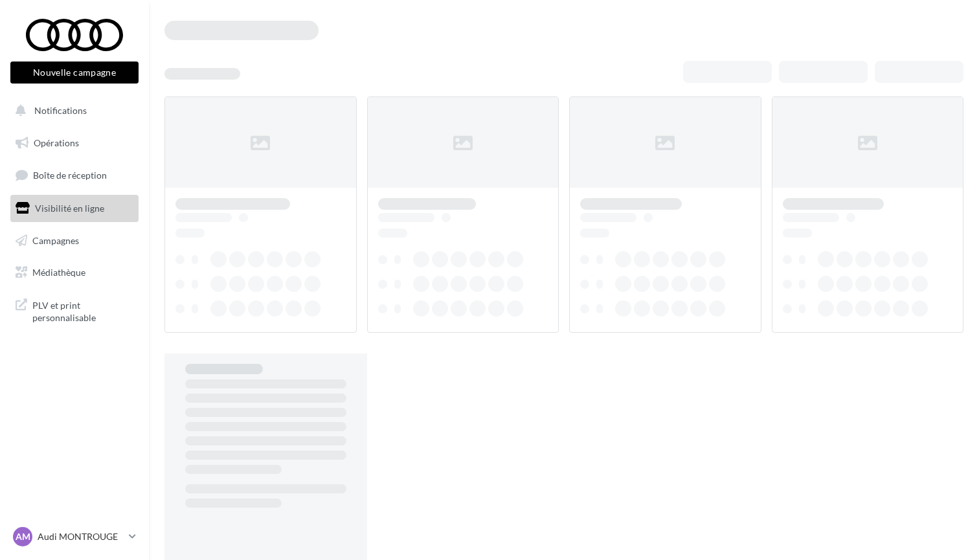 The height and width of the screenshot is (560, 979). What do you see at coordinates (72, 111) in the screenshot?
I see `button: Notifications` at bounding box center [72, 111].